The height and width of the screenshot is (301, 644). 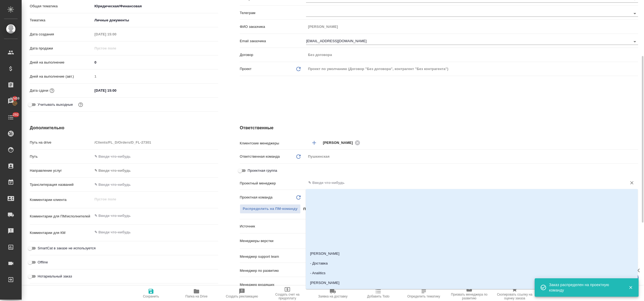 I want to click on p: Путь, so click(x=61, y=157).